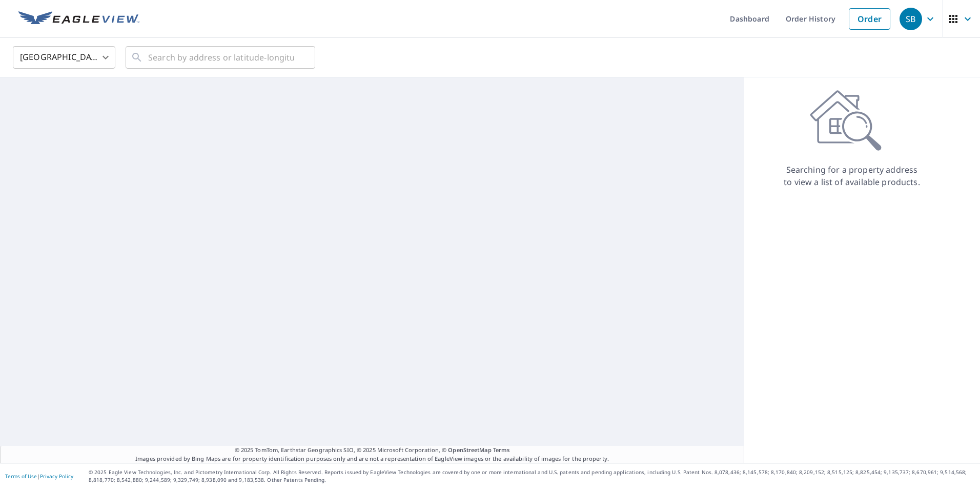 This screenshot has width=980, height=489. What do you see at coordinates (469, 450) in the screenshot?
I see `a: OpenStreetMap` at bounding box center [469, 450].